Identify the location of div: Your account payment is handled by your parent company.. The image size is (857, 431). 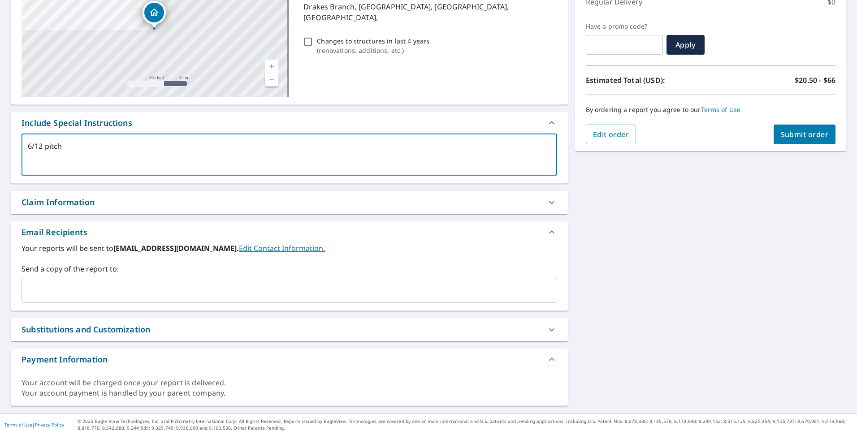
(289, 393).